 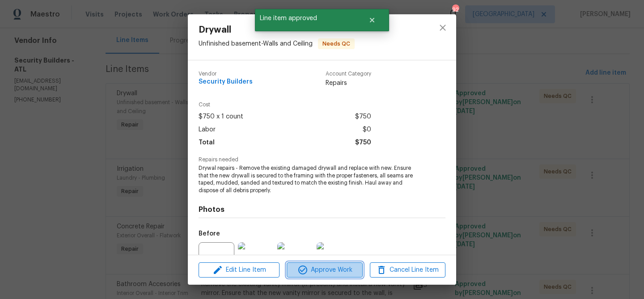 What do you see at coordinates (309, 179) in the screenshot?
I see `span: Drywal repairs - Remove the existing damaged drywall and replace with new. Ensure that the new dr...` at bounding box center [309, 179].